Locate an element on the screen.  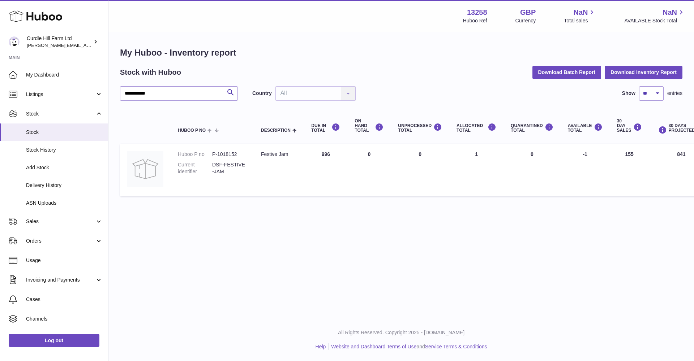
td: 1 is located at coordinates (476, 170).